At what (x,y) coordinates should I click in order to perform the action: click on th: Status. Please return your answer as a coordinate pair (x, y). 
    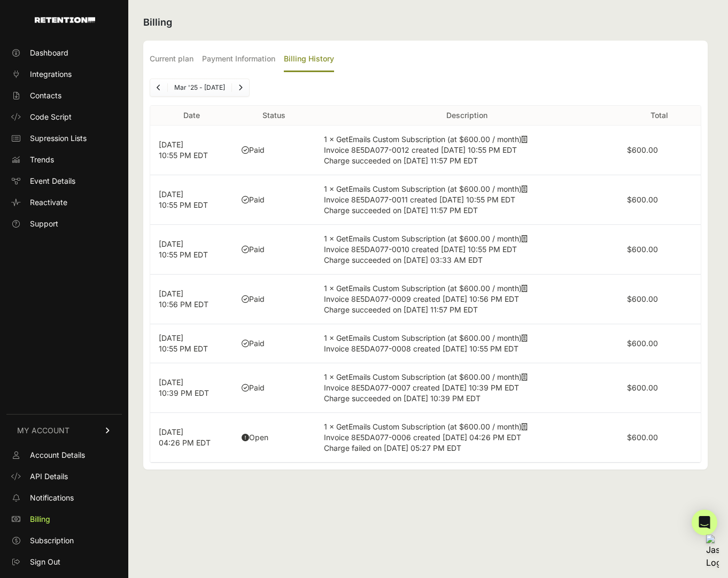
    Looking at the image, I should click on (274, 115).